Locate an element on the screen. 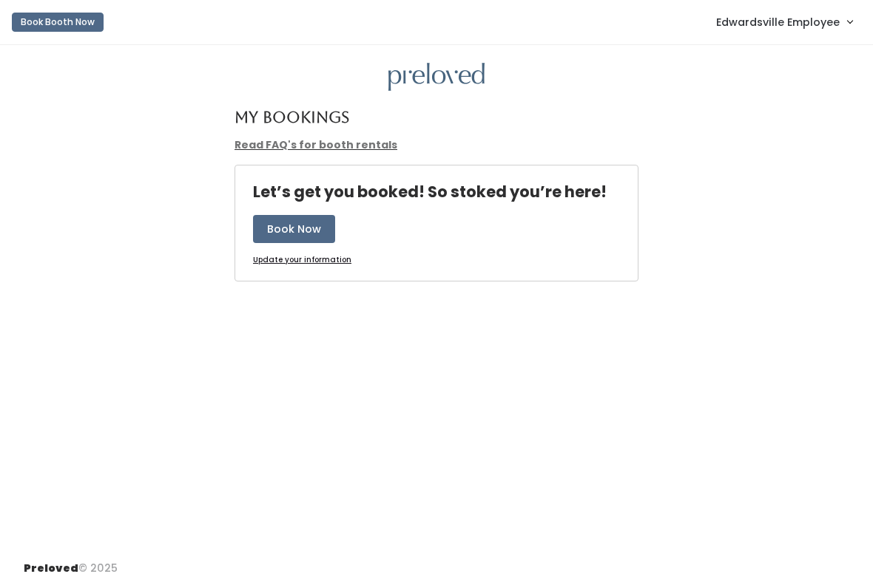 Image resolution: width=873 pixels, height=588 pixels. button: Book Booth Now is located at coordinates (58, 22).